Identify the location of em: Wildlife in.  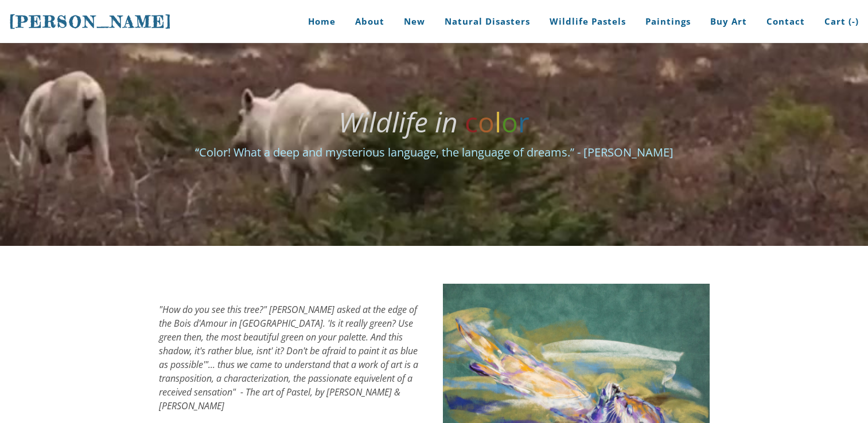
(398, 121).